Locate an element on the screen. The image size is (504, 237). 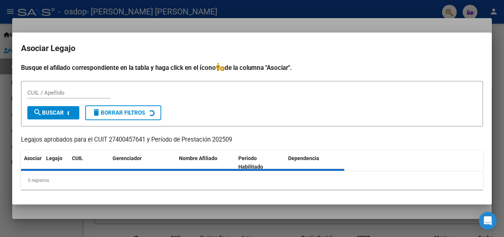
datatable-header-cell: Gerenciador is located at coordinates (143, 162).